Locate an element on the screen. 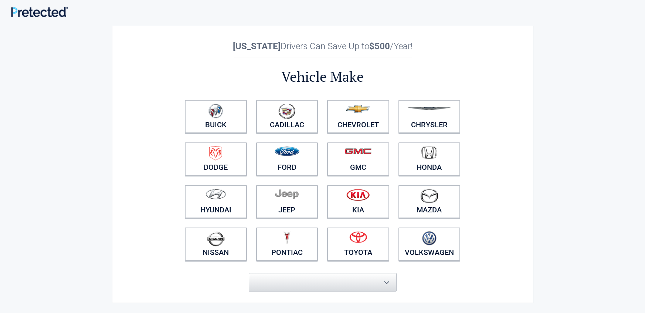 Image resolution: width=645 pixels, height=313 pixels. a: Buick is located at coordinates (216, 116).